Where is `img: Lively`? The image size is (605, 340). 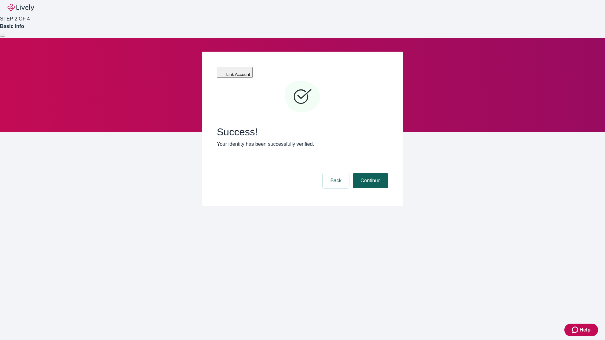
img: Lively is located at coordinates (21, 8).